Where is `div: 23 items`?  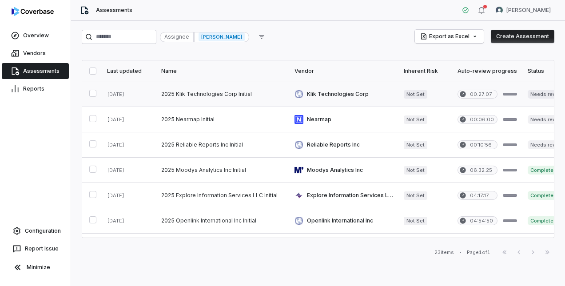
div: 23 items is located at coordinates (444, 252).